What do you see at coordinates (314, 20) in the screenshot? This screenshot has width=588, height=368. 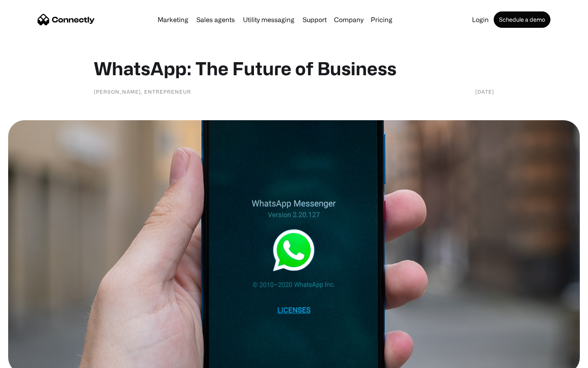 I see `a: Support` at bounding box center [314, 20].